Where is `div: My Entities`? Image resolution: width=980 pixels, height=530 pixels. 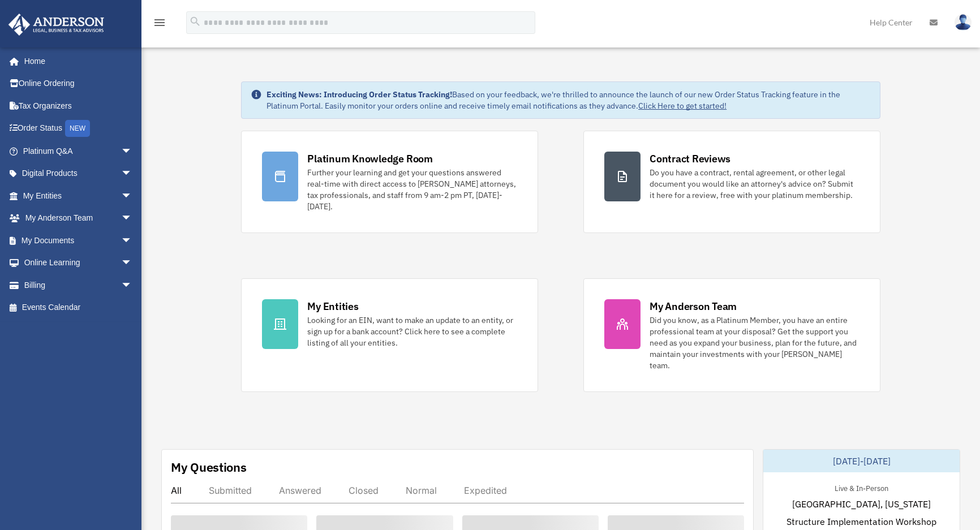
div: My Entities is located at coordinates (333, 306).